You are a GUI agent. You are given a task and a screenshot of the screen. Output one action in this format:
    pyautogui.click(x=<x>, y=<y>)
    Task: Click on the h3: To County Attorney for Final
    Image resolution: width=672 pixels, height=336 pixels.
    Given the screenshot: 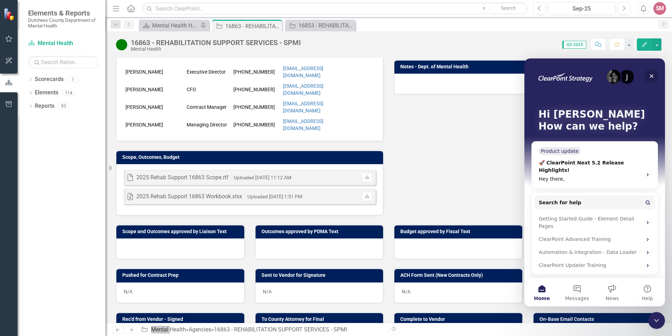 What is the action you would take?
    pyautogui.click(x=321, y=319)
    